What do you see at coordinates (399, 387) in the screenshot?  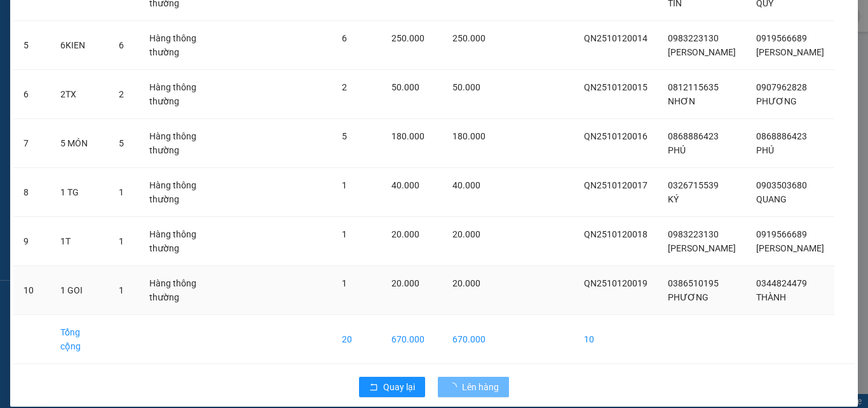 I see `span: Quay lại` at bounding box center [399, 387].